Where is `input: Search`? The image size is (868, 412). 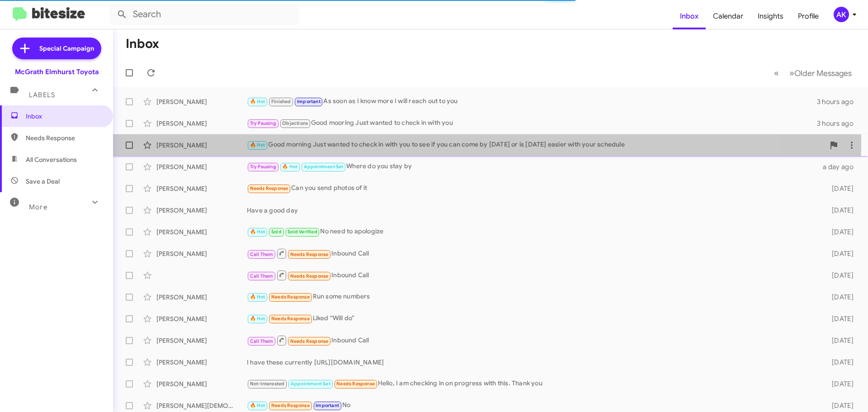 input: Search is located at coordinates (204, 14).